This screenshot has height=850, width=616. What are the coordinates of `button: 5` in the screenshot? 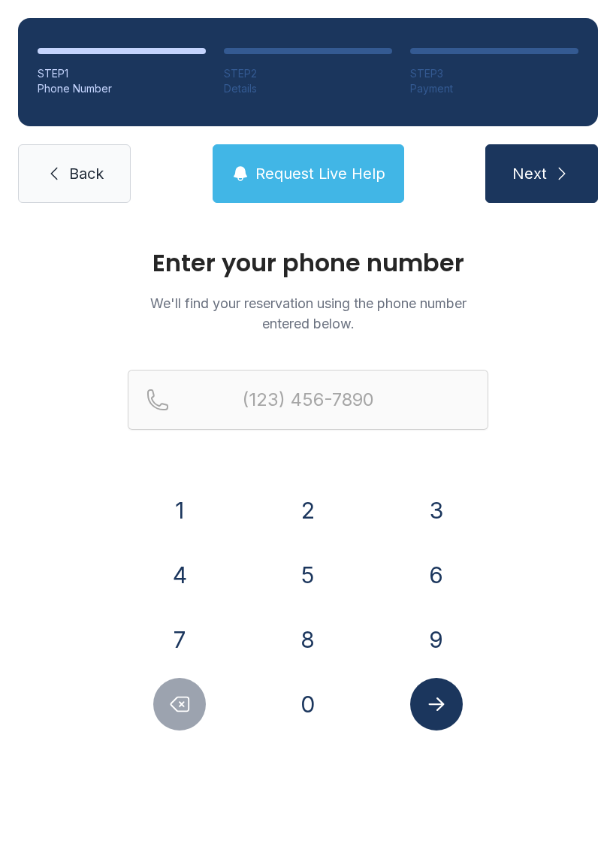 It's located at (308, 575).